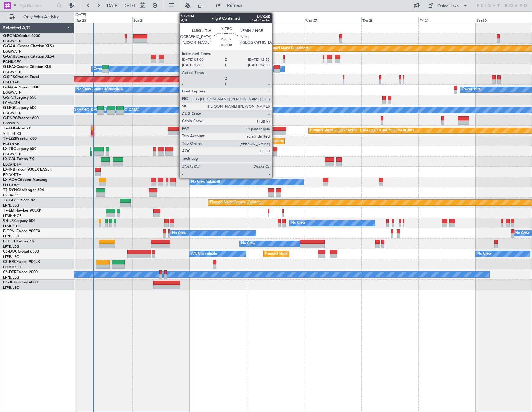 The height and width of the screenshot is (412, 532). I want to click on span: LX-AOA, so click(10, 180).